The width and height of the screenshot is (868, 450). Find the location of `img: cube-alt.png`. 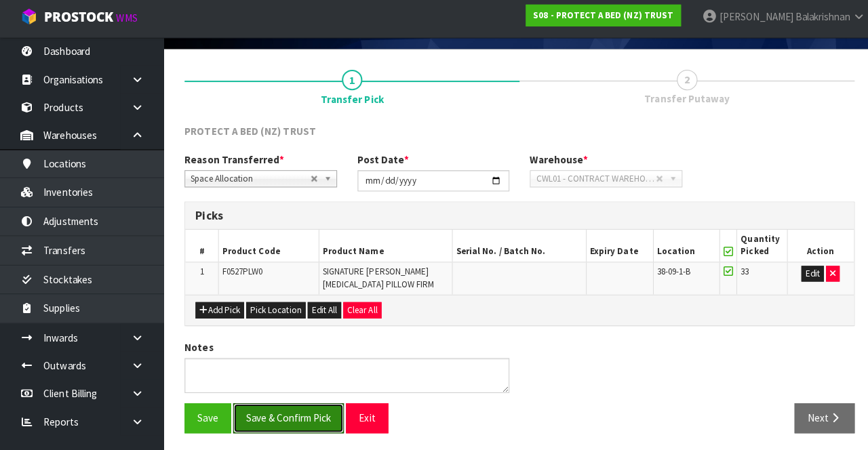

img: cube-alt.png is located at coordinates (28, 20).